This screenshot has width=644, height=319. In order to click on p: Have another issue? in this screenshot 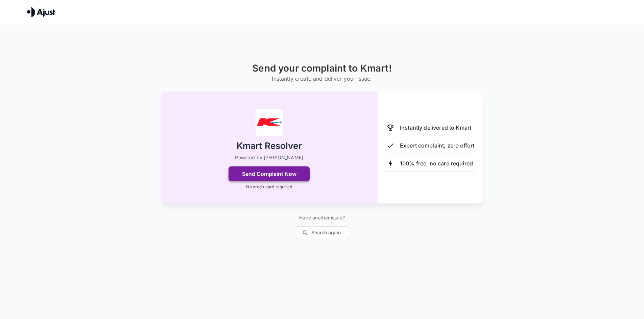, I will do `click(322, 218)`.